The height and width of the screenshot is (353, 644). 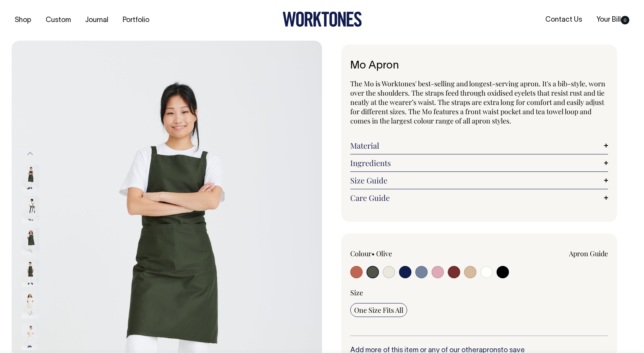 I want to click on a: Custom, so click(x=58, y=20).